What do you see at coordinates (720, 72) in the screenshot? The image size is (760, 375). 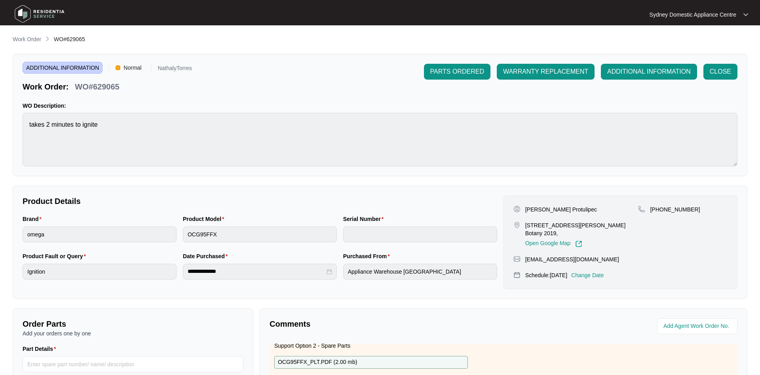 I see `button: CLOSE` at bounding box center [720, 72].